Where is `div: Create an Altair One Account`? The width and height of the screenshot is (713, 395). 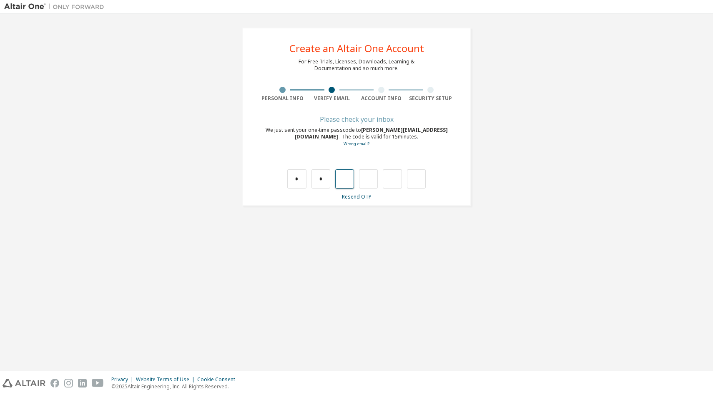
div: Create an Altair One Account is located at coordinates (357, 48).